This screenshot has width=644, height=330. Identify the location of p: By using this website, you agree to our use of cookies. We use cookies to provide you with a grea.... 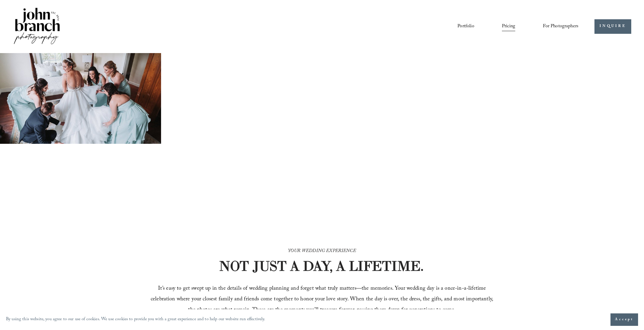
(136, 320).